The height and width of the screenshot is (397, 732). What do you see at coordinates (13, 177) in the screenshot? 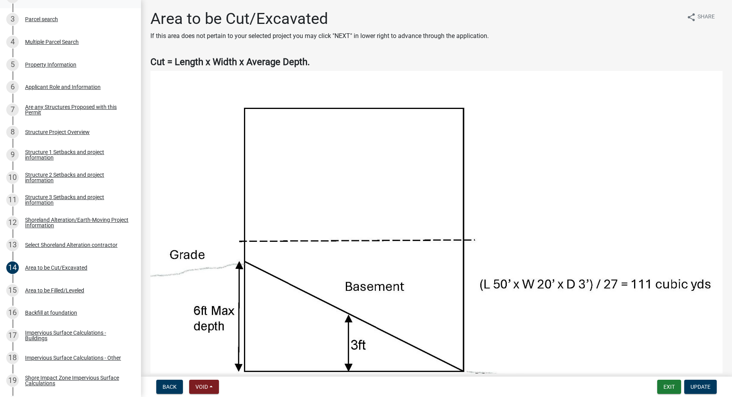
I see `div: 10` at bounding box center [13, 177].